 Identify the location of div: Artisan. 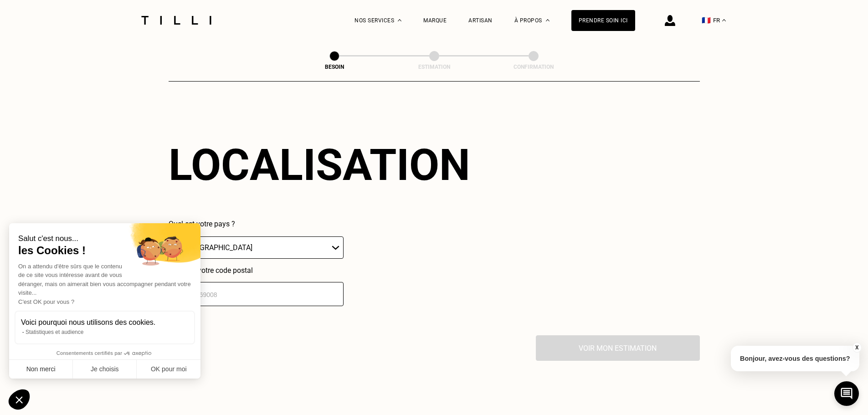
(480, 21).